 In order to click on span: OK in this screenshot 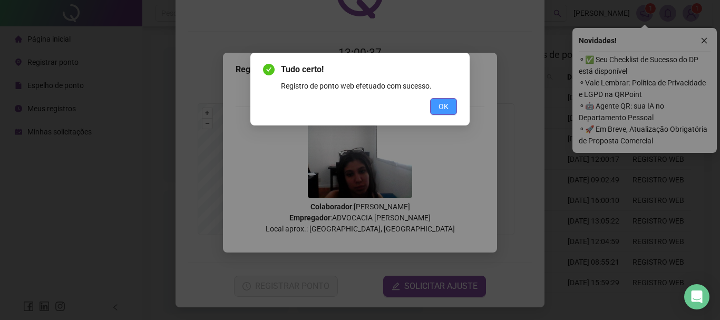, I will do `click(443, 106)`.